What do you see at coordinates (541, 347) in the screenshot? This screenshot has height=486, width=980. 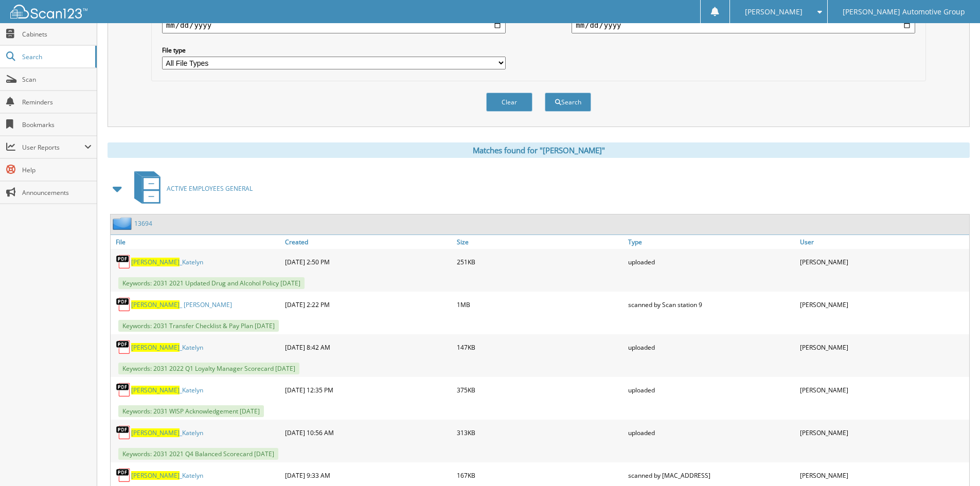 I see `div: 147KB` at bounding box center [541, 347].